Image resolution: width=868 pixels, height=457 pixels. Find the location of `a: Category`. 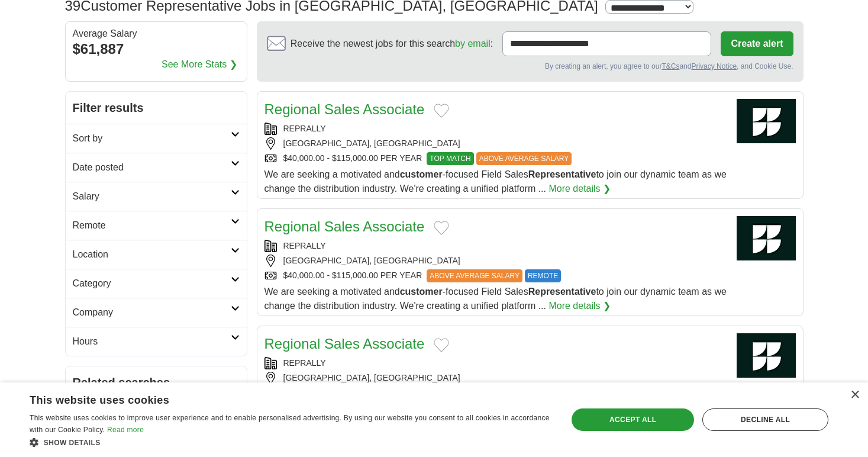

a: Category is located at coordinates (156, 283).